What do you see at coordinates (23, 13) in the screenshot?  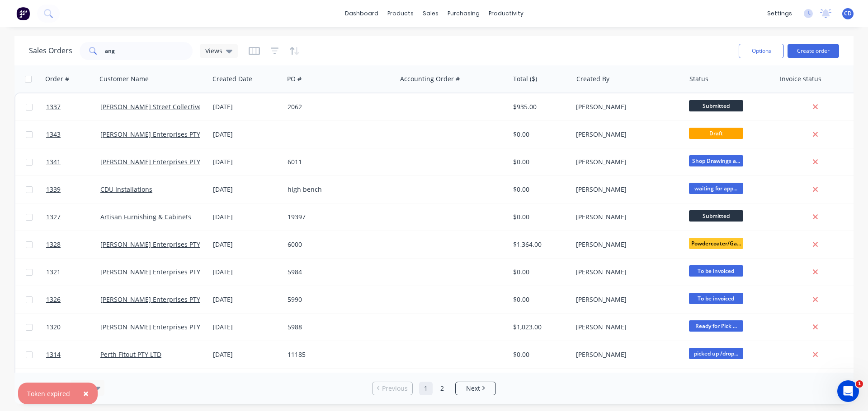 I see `img: Factory` at bounding box center [23, 13].